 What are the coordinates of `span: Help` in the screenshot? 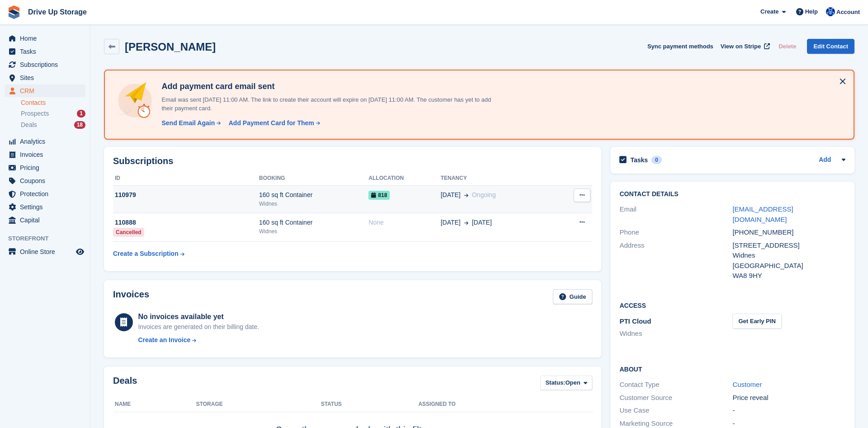 It's located at (812, 12).